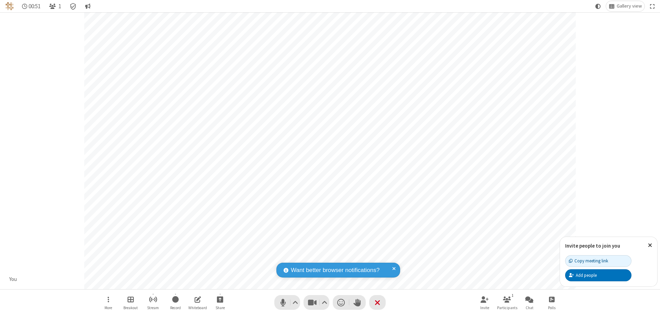 This screenshot has width=660, height=315. What do you see at coordinates (529, 302) in the screenshot?
I see `button: Open chat` at bounding box center [529, 302].